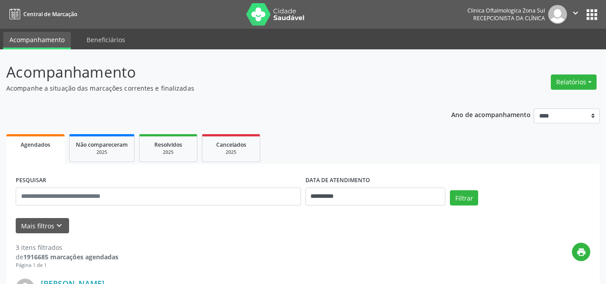  Describe the element at coordinates (59, 226) in the screenshot. I see `i: keyboard_arrow_down` at that location.